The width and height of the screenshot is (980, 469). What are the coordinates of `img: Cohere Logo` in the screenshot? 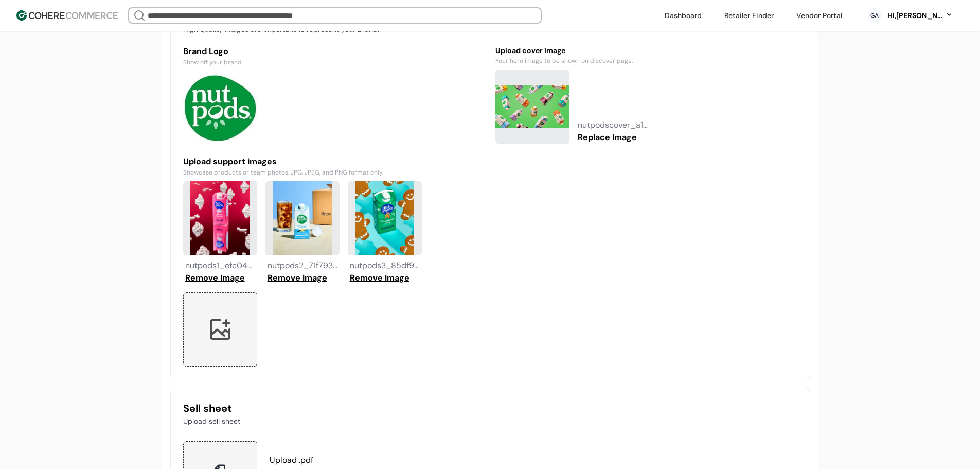 It's located at (67, 15).